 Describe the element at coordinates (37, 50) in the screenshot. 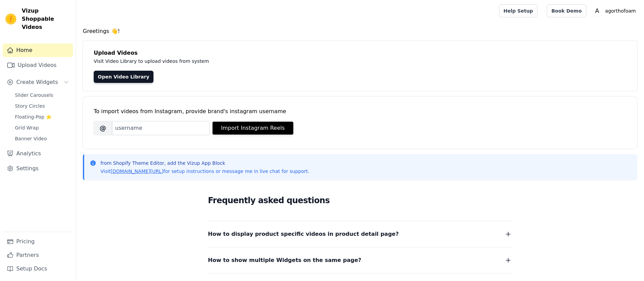

I see `a: Home` at that location.